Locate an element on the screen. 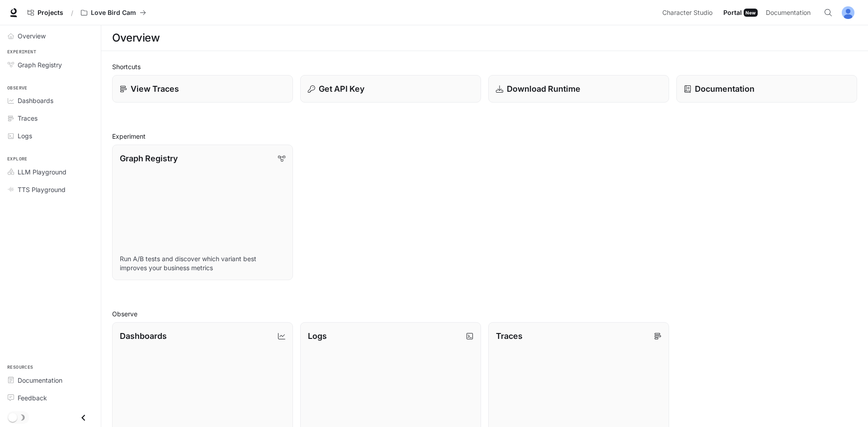 This screenshot has height=427, width=868. a: Go to projects is located at coordinates (45, 12).